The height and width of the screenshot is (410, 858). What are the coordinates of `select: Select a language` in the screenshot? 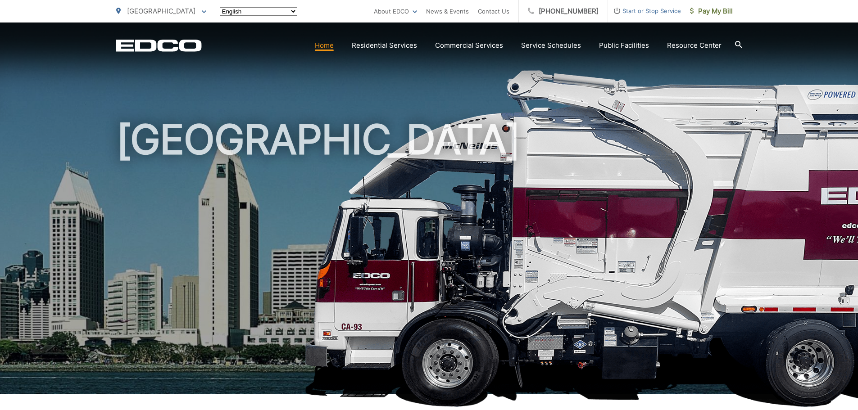 It's located at (259, 11).